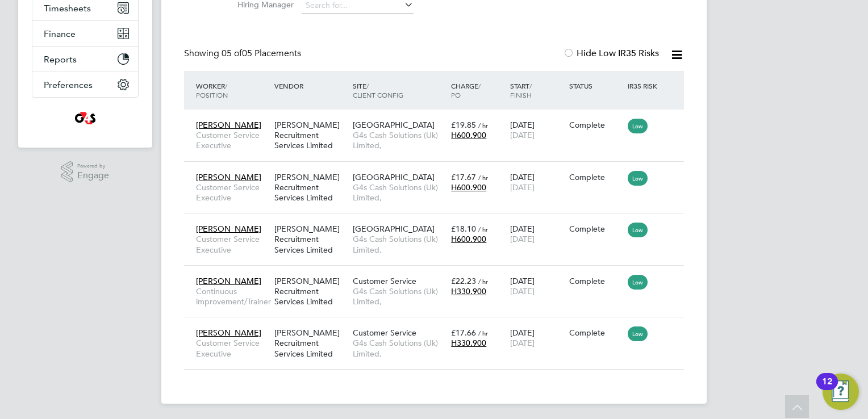  Describe the element at coordinates (67, 8) in the screenshot. I see `span: Timesheets` at that location.